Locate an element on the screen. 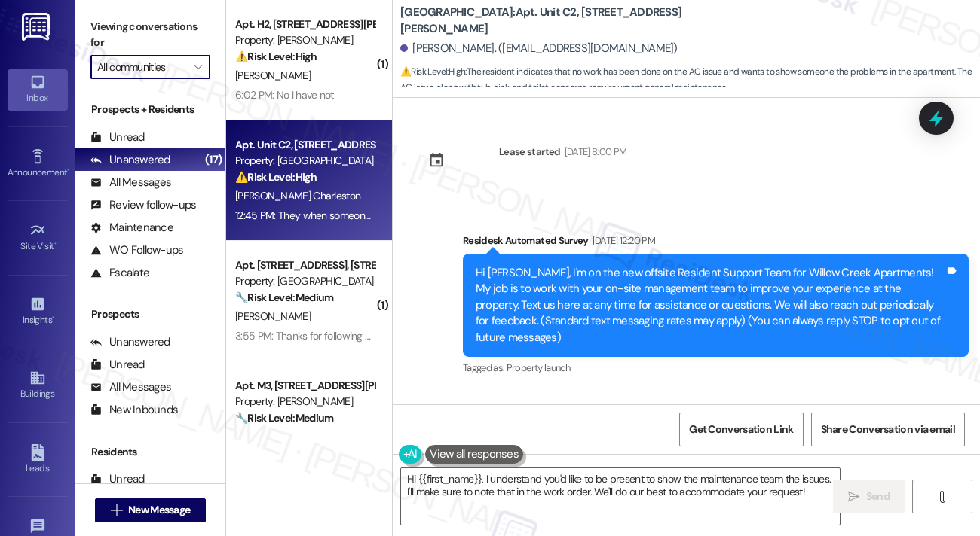  div: 12:45 PM: They when someone is in the apartment so I can show them what the problem is is located at coordinates (434, 215).